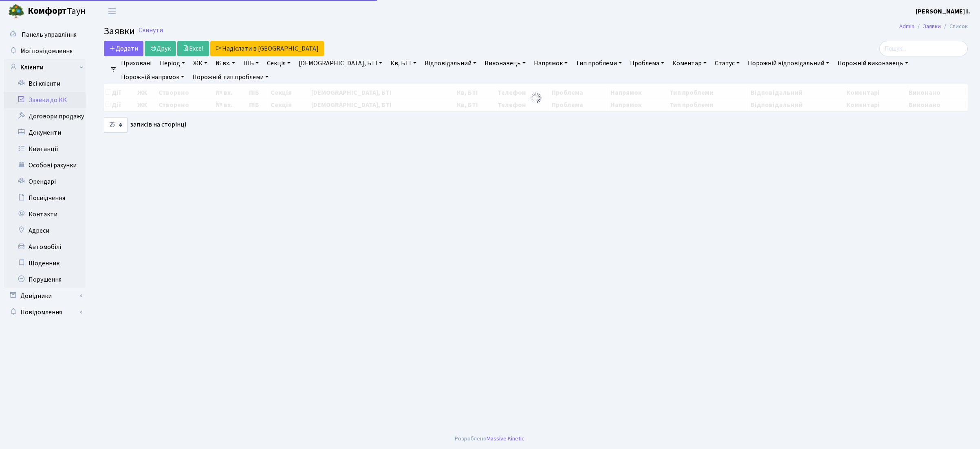  I want to click on a: Admin, so click(907, 26).